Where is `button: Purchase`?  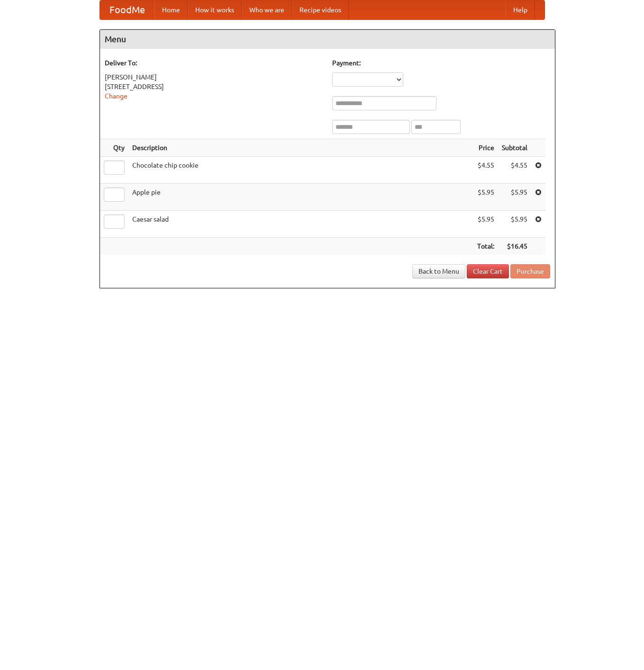
button: Purchase is located at coordinates (530, 271).